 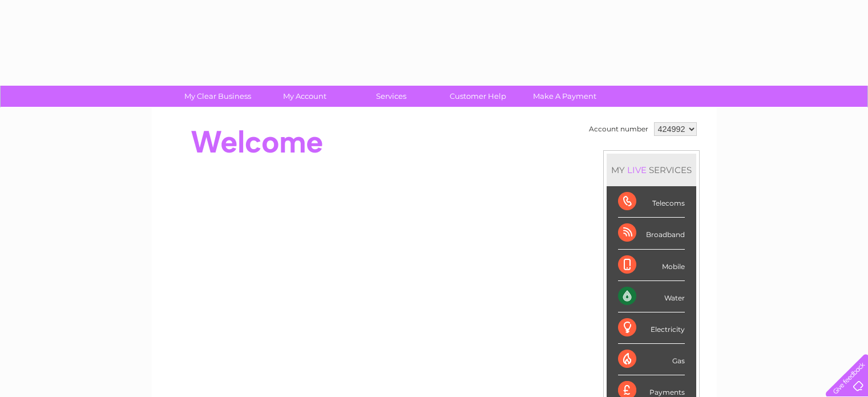 What do you see at coordinates (651, 296) in the screenshot?
I see `div: Water` at bounding box center [651, 296].